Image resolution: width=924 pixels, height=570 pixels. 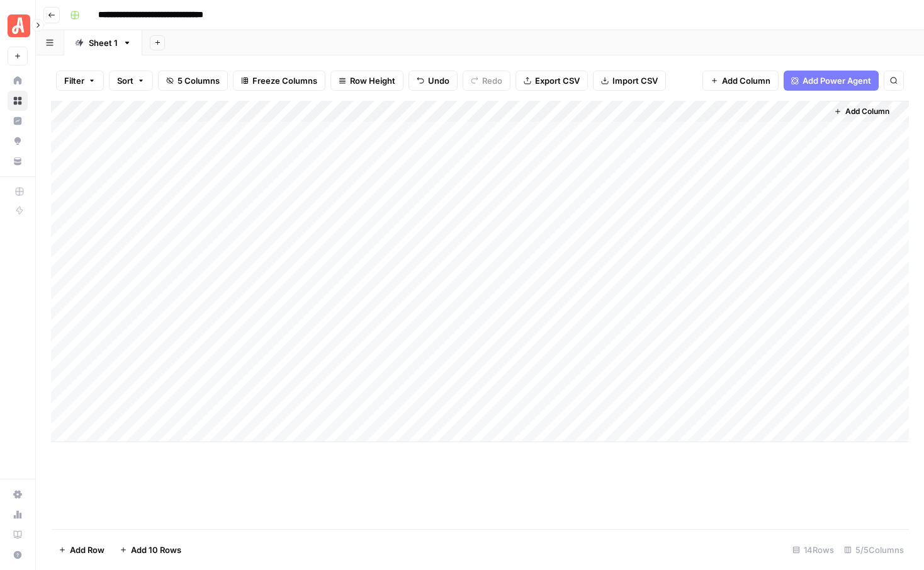 I want to click on span: Undo, so click(x=439, y=81).